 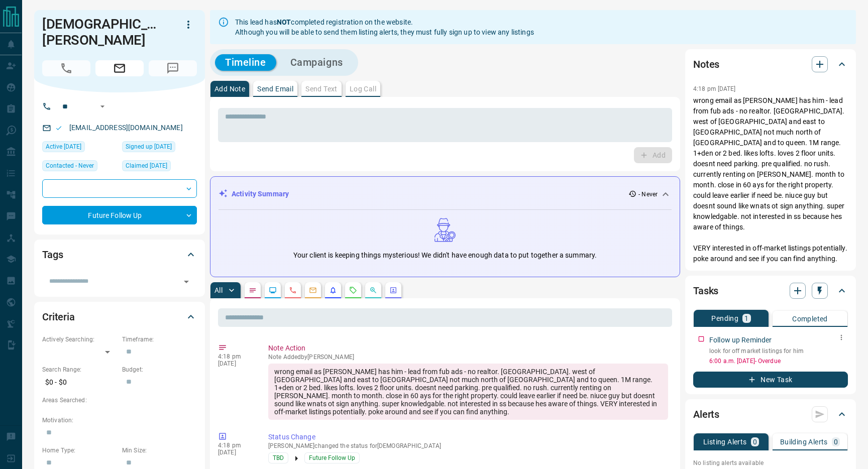 I want to click on svg: Agent Actions, so click(x=393, y=290).